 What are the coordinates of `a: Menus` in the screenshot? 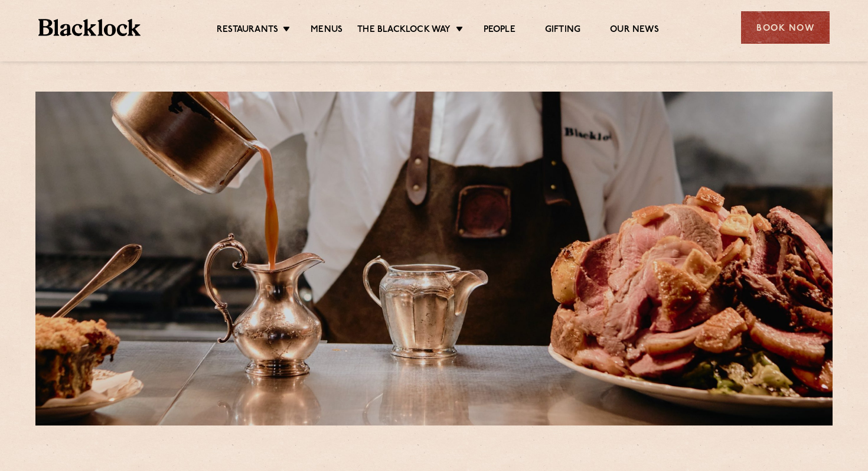 It's located at (326, 31).